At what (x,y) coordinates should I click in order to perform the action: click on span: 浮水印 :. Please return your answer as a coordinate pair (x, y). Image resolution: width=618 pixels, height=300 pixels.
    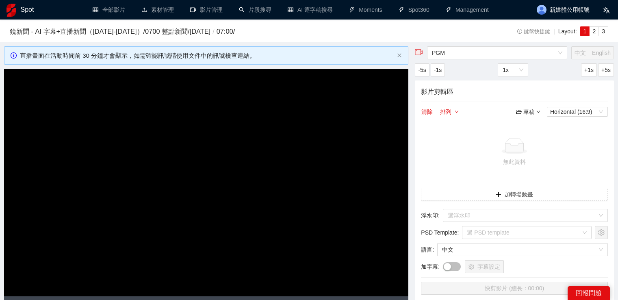
    Looking at the image, I should click on (430, 215).